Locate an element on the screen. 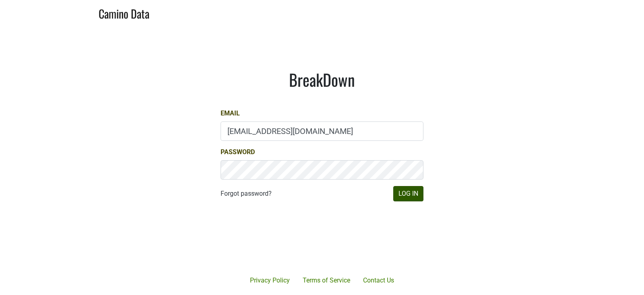  a: Terms of Service is located at coordinates (327, 280).